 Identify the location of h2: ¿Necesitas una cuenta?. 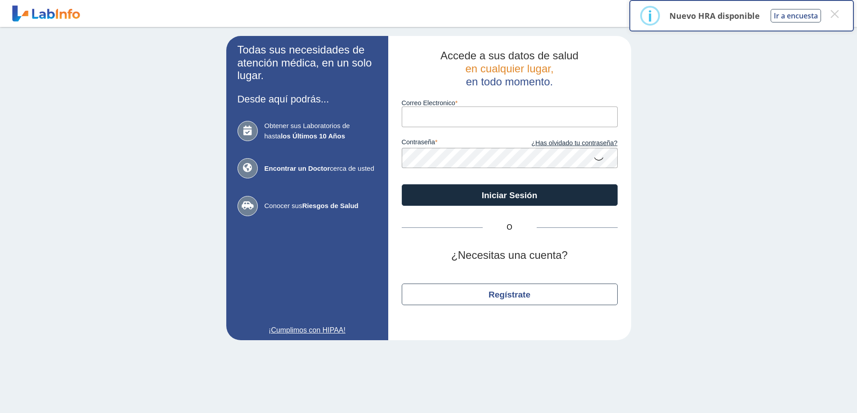
(510, 256).